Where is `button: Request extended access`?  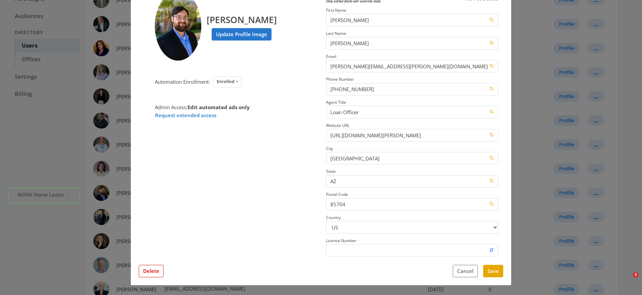 button: Request extended access is located at coordinates (186, 115).